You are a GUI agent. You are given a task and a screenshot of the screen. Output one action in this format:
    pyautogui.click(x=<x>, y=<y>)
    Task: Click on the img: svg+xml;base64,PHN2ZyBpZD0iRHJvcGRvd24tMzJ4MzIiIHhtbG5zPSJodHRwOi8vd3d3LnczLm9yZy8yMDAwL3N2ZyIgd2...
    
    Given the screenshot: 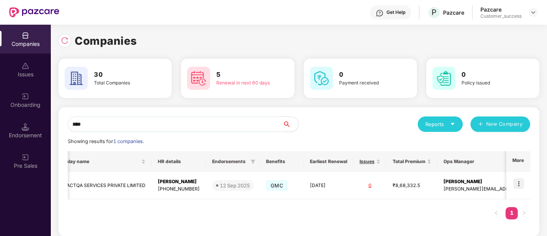 What is the action you would take?
    pyautogui.click(x=534, y=12)
    